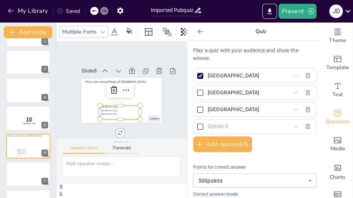  I want to click on div: Get real-time input from your audience, so click(338, 118).